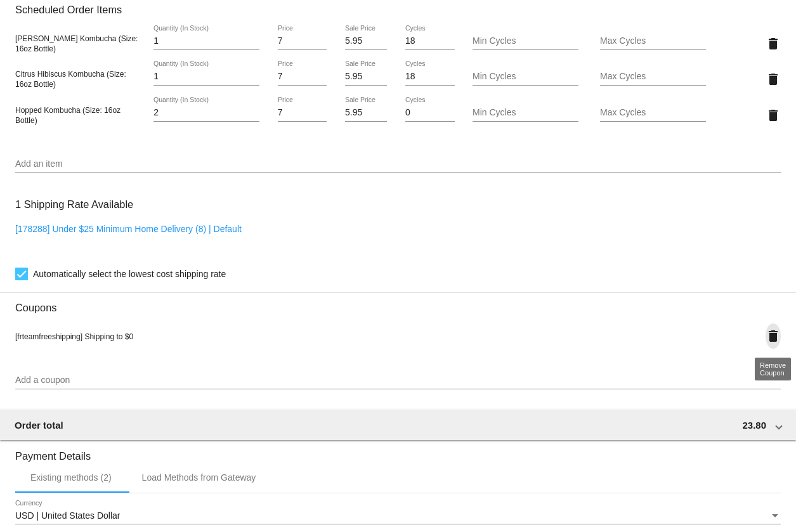 This screenshot has width=796, height=532. What do you see at coordinates (74, 204) in the screenshot?
I see `h3: 1 Shipping Rate Available` at bounding box center [74, 204].